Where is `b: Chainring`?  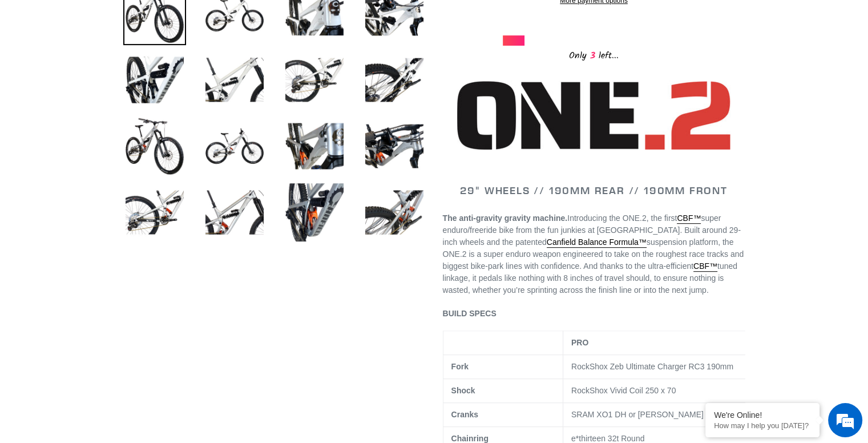
b: Chainring is located at coordinates (470, 439).